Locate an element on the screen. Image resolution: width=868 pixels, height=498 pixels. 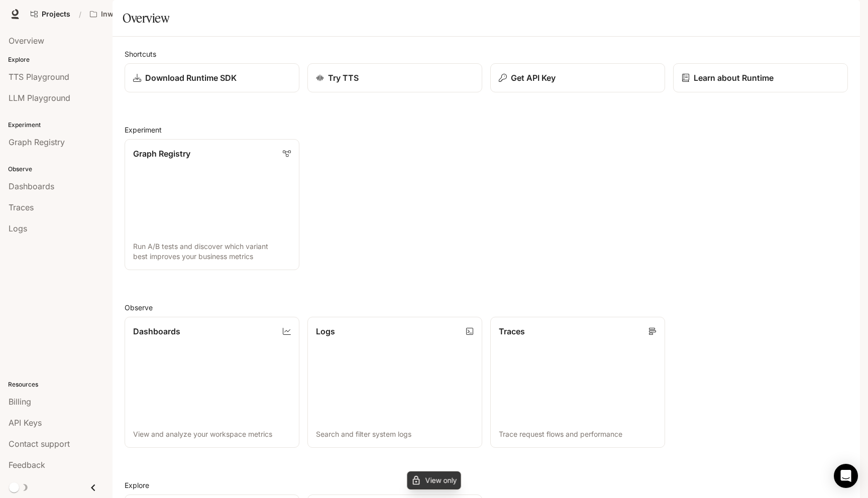
p: Traces is located at coordinates (512, 332).